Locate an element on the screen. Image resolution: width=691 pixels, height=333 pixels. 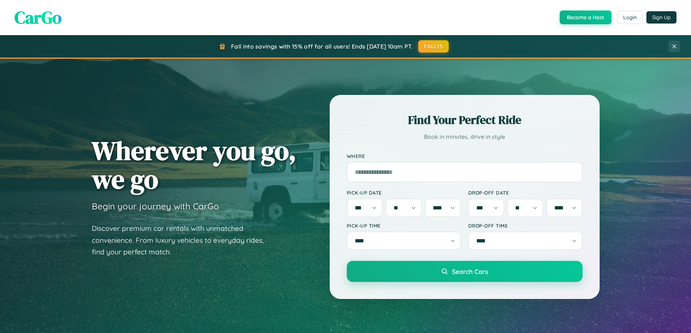
span: CarGo is located at coordinates (38, 17).